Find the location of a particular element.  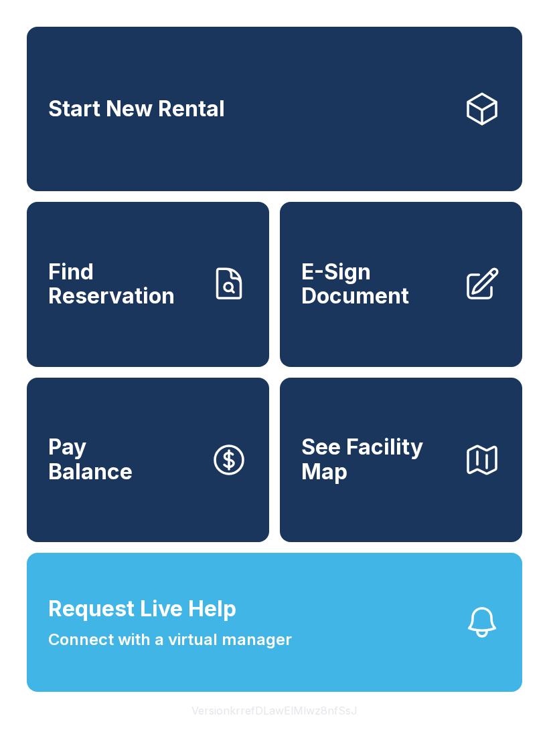

span: Pay Balance is located at coordinates (90, 459).